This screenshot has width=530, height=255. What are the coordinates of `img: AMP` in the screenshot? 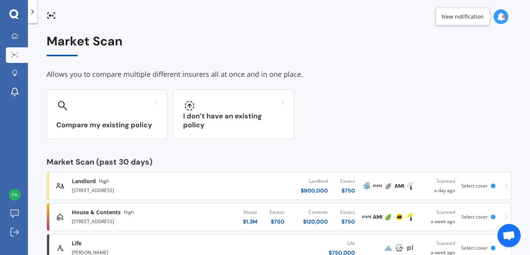 It's located at (366, 186).